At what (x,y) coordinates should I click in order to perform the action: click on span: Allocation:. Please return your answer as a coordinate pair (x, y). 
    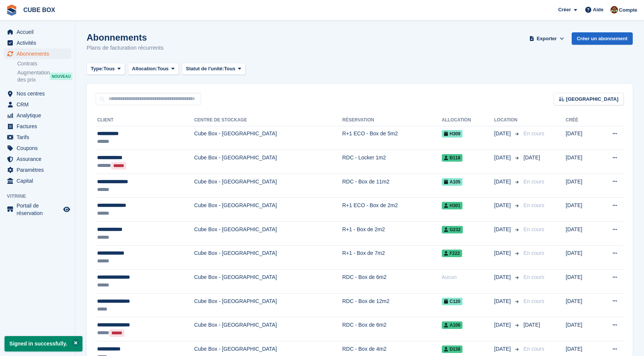
    Looking at the image, I should click on (145, 69).